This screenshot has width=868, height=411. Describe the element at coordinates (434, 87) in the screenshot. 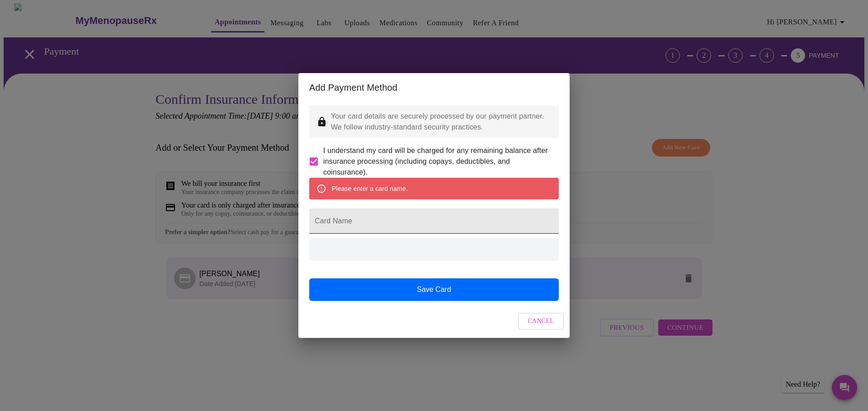

I see `h2: Add Payment Method` at that location.